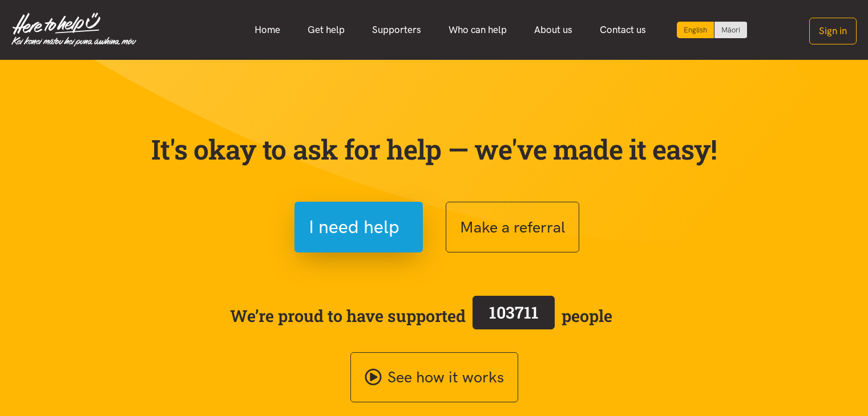 The width and height of the screenshot is (868, 416). Describe the element at coordinates (512, 227) in the screenshot. I see `button: Make a referral` at that location.